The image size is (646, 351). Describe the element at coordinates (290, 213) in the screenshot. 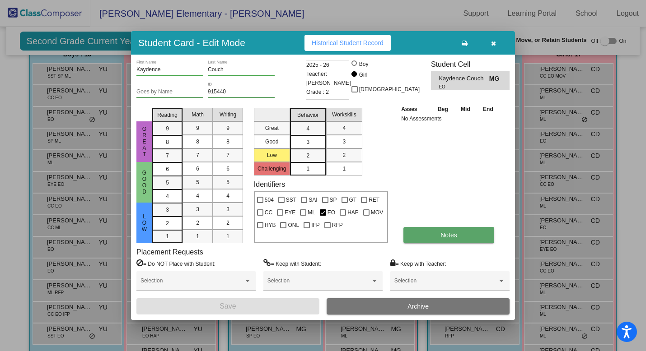

I see `span: EYE` at that location.